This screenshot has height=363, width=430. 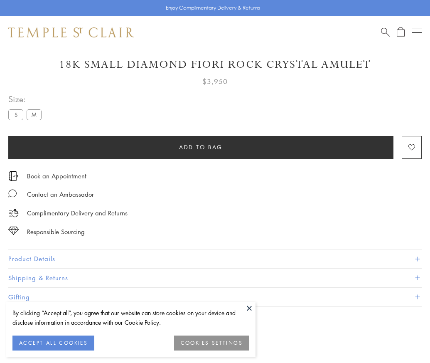 I want to click on span: Size:, so click(x=27, y=99).